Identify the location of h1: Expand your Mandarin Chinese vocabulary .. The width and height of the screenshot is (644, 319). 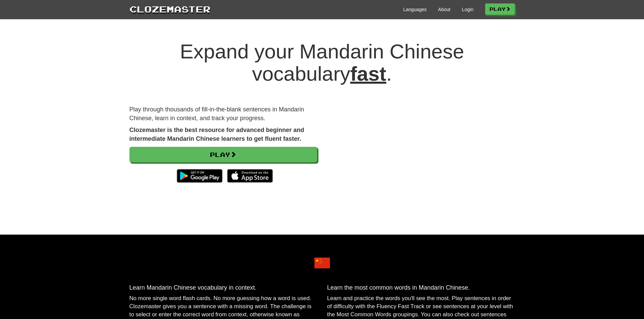
(322, 63).